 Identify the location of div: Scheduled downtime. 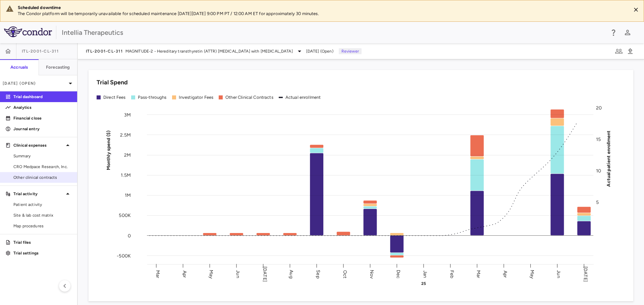
(322, 8).